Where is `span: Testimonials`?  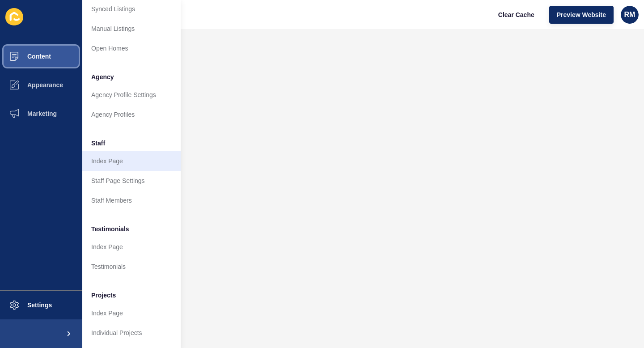 span: Testimonials is located at coordinates (110, 229).